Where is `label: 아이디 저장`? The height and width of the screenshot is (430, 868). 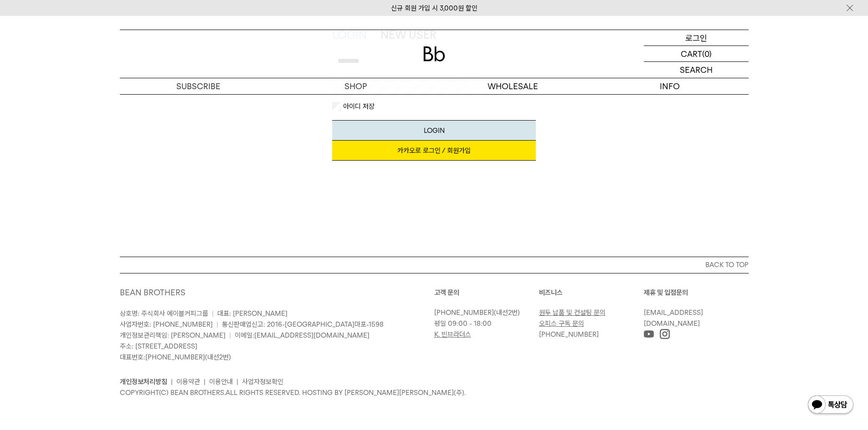
label: 아이디 저장 is located at coordinates (358, 107).